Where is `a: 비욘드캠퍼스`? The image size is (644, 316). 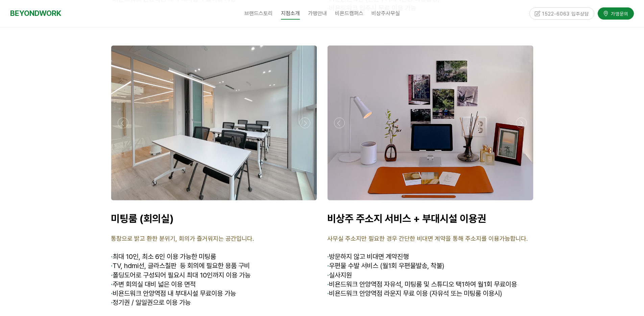
a: 비욘드캠퍼스 is located at coordinates (349, 13).